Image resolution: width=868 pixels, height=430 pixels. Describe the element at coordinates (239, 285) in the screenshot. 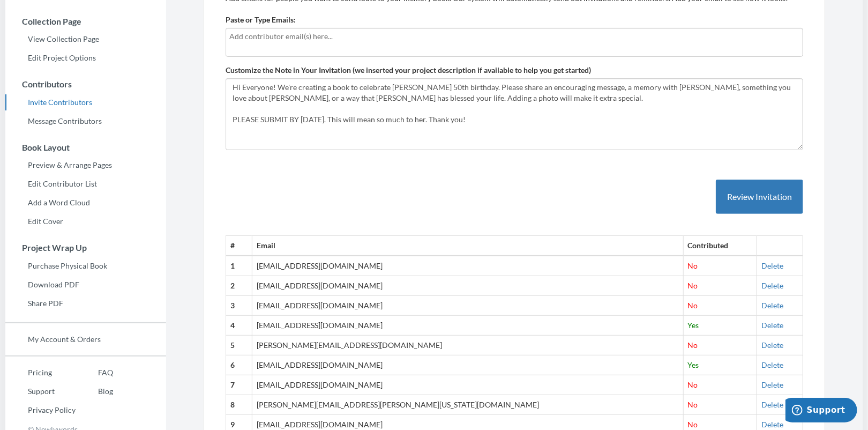

I see `th: 2` at that location.